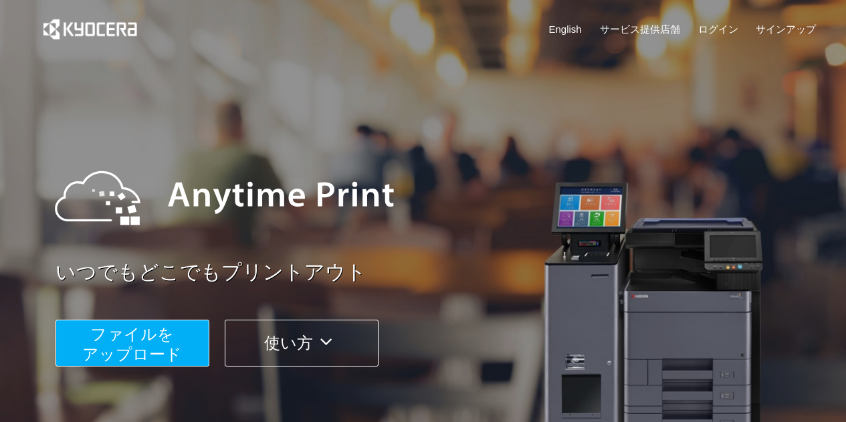 The height and width of the screenshot is (422, 846). I want to click on a: ログイン, so click(718, 29).